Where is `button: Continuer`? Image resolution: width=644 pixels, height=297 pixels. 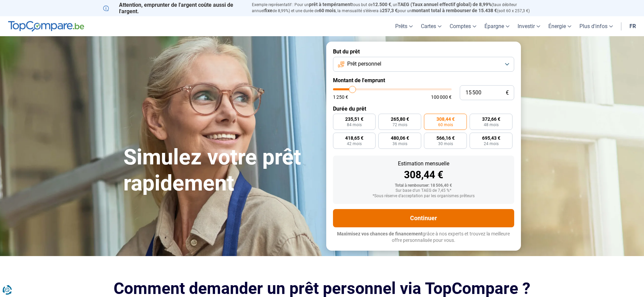 button: Continuer is located at coordinates (424, 219).